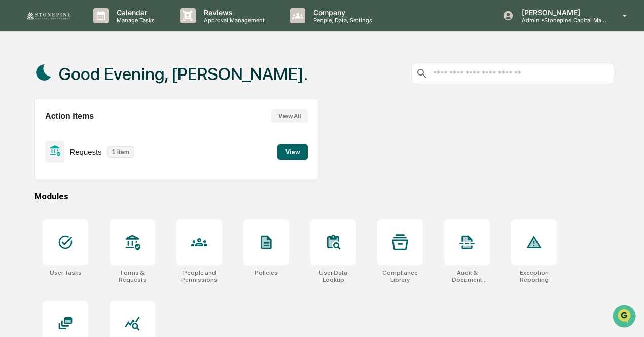 The image size is (644, 337). I want to click on span: Data Lookup, so click(42, 240).